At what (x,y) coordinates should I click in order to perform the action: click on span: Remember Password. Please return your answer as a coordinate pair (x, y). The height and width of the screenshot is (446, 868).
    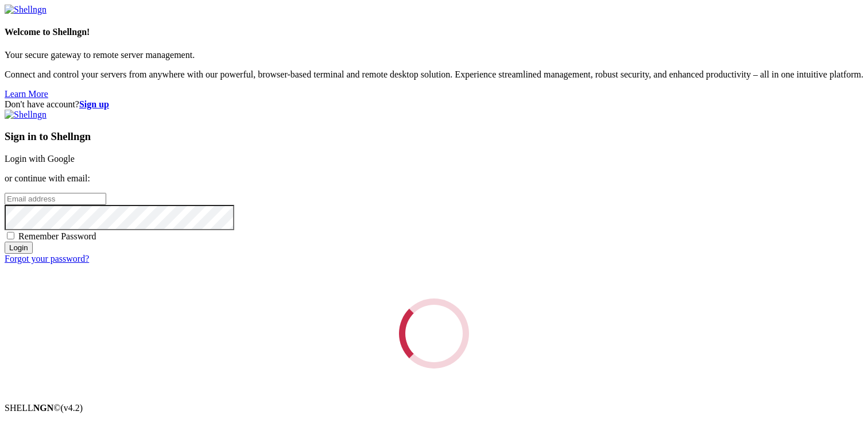
    Looking at the image, I should click on (57, 236).